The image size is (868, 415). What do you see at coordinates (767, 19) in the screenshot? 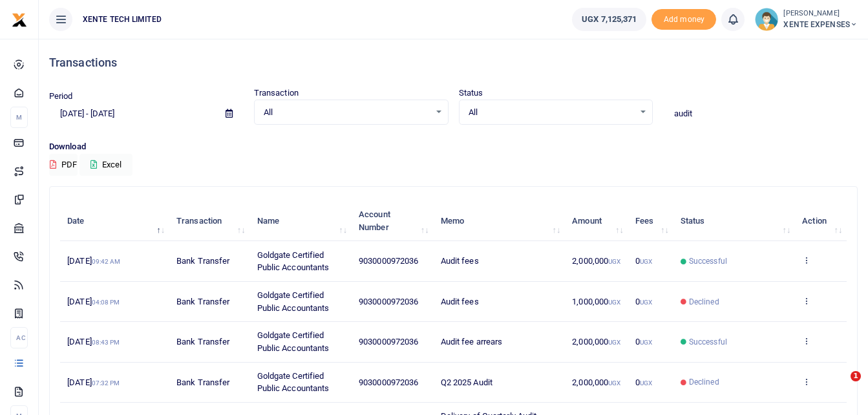
I see `img: profile-user` at bounding box center [767, 19].